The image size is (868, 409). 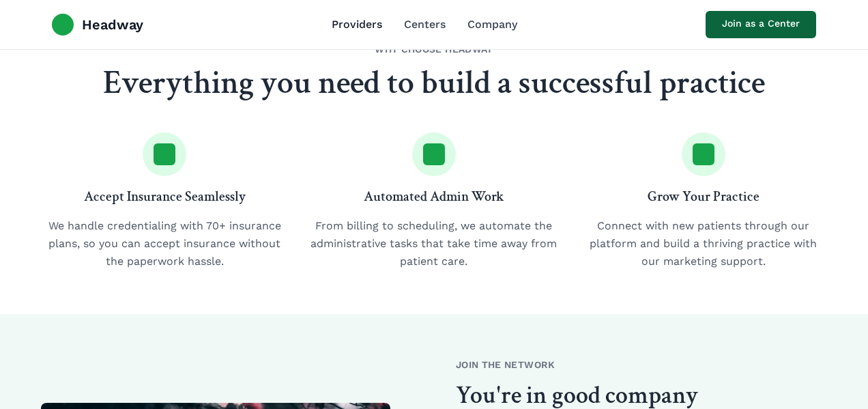 What do you see at coordinates (165, 244) in the screenshot?
I see `p: We handle credentialing with 70+ insurance plans, so you can accept insurance without the paperwo...` at bounding box center [165, 244].